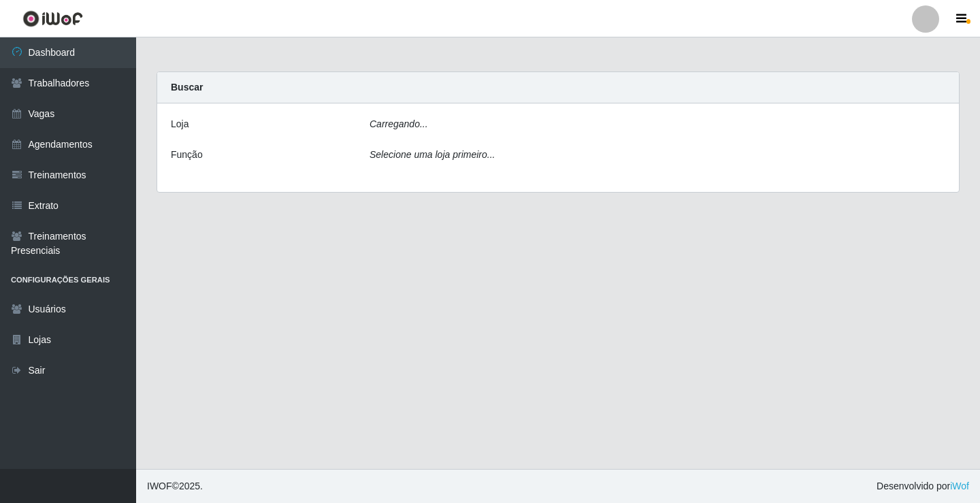 The height and width of the screenshot is (503, 980). I want to click on i: Selecione uma loja primeiro..., so click(432, 155).